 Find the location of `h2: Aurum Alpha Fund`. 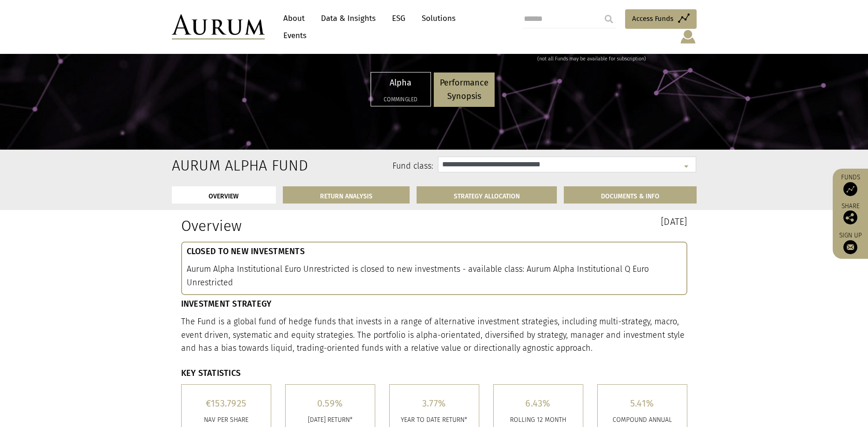

h2: Aurum Alpha Fund is located at coordinates (210, 165).